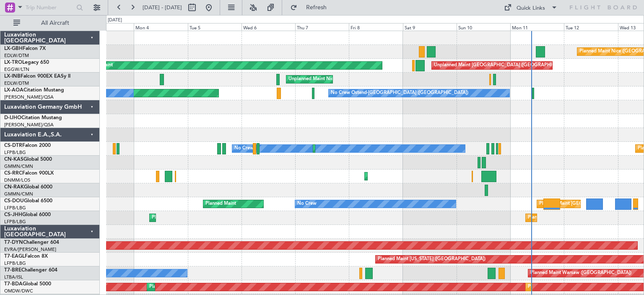 The image size is (644, 295). What do you see at coordinates (26, 257) in the screenshot?
I see `a: T7-EAGLFalcon 8X` at bounding box center [26, 257].